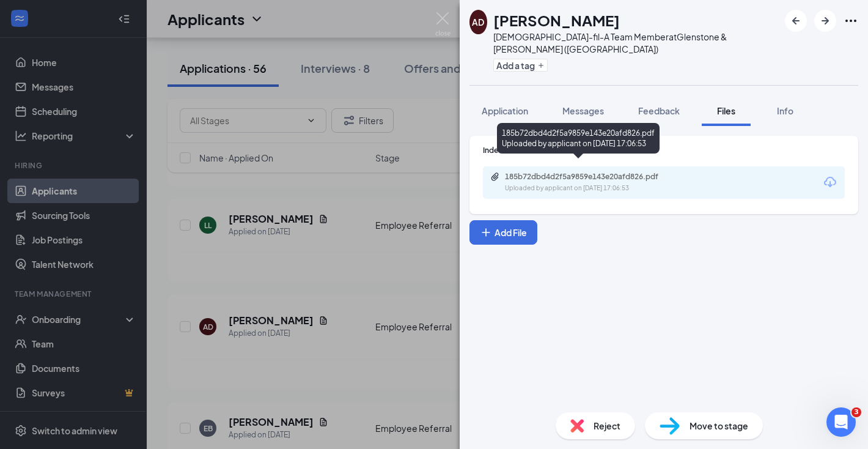 The width and height of the screenshot is (868, 449). Describe the element at coordinates (825, 21) in the screenshot. I see `button: ArrowRight` at that location.